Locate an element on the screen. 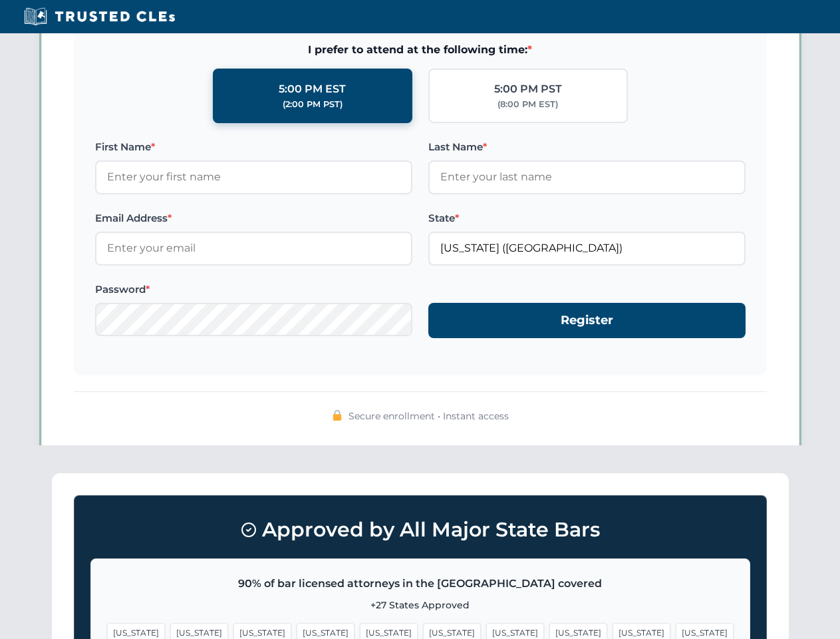  label: First Name is located at coordinates (253, 147).